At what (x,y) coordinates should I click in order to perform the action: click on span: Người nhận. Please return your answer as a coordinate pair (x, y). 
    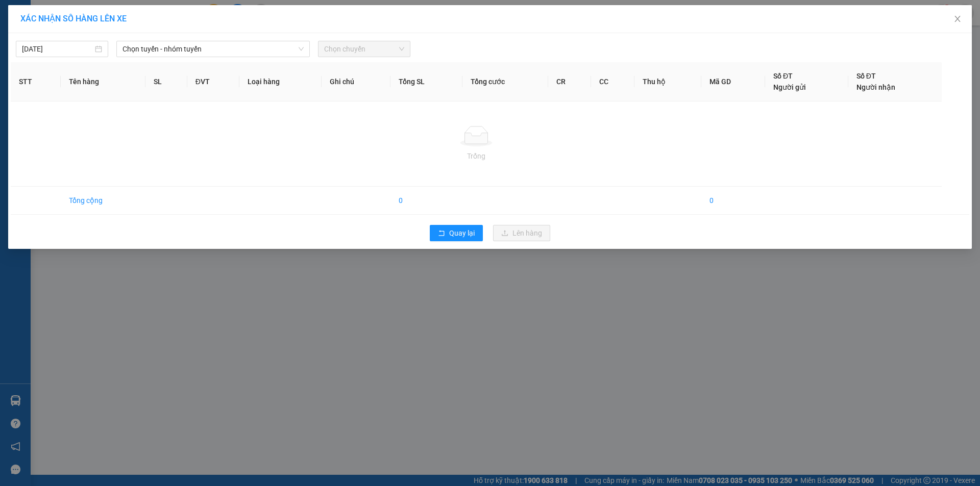
    Looking at the image, I should click on (875, 88).